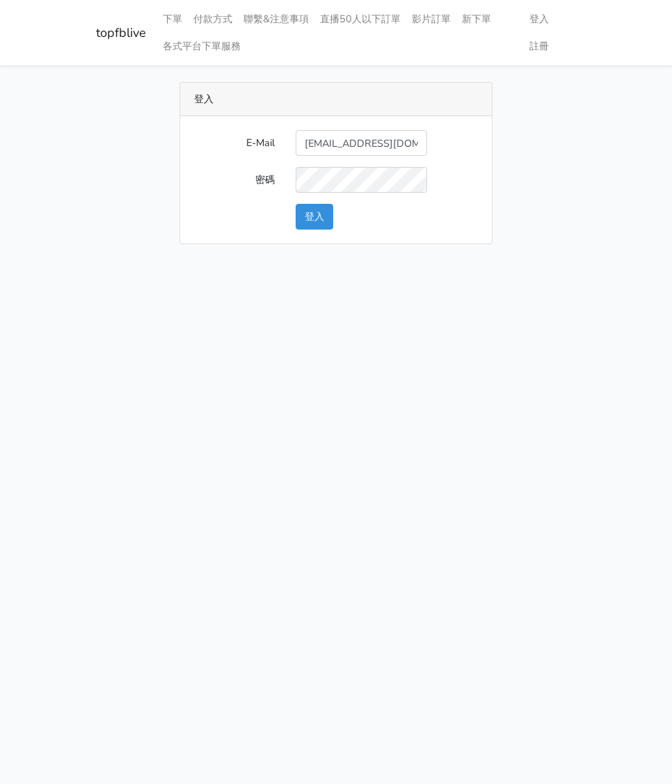 The width and height of the screenshot is (672, 784). What do you see at coordinates (234, 179) in the screenshot?
I see `label: 密碼` at bounding box center [234, 179].